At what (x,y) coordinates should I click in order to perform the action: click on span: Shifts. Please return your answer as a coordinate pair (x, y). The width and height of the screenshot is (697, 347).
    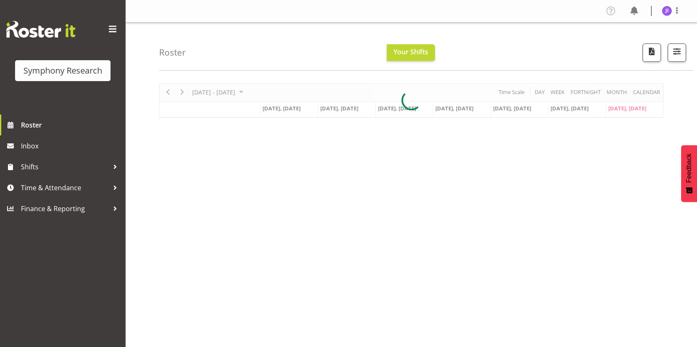
    Looking at the image, I should click on (65, 167).